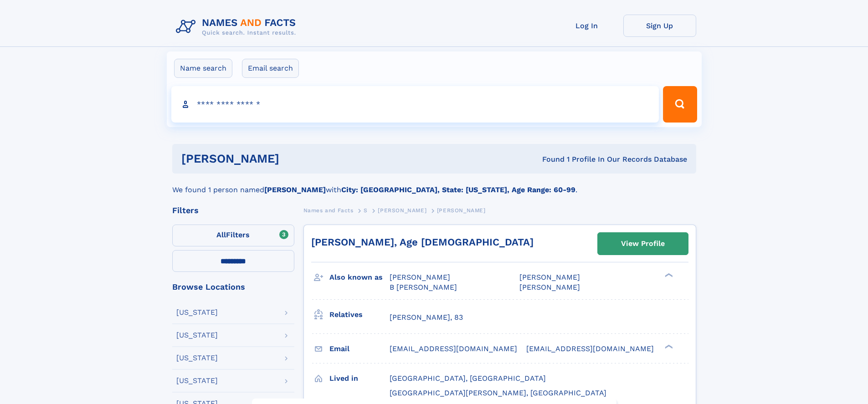 The image size is (868, 404). Describe the element at coordinates (643, 244) in the screenshot. I see `a: View Profile` at that location.